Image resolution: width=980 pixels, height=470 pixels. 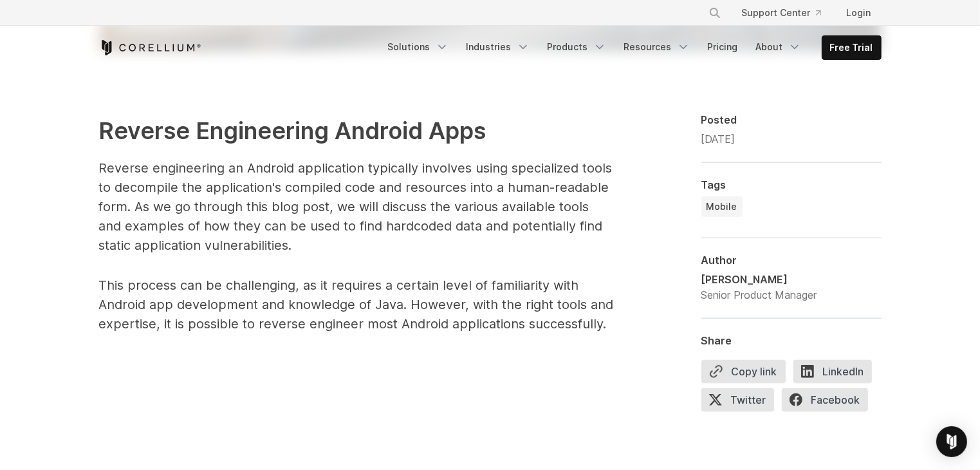 What do you see at coordinates (782, 13) in the screenshot?
I see `a: Support Center` at bounding box center [782, 13].